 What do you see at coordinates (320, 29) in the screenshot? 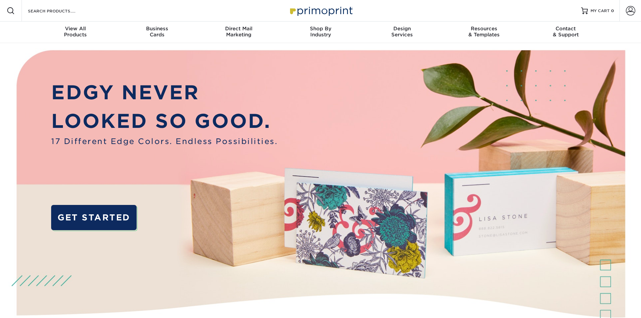
I see `span: Shop By` at bounding box center [320, 29].